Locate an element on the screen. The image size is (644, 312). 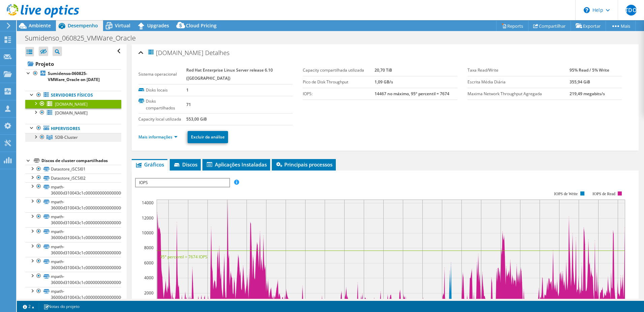
a: Servidores físicos is located at coordinates (73, 95).